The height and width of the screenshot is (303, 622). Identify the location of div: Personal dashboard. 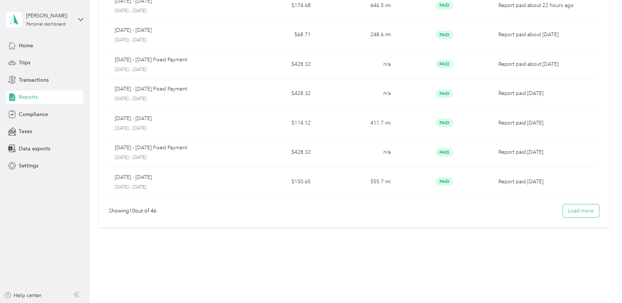
(46, 24).